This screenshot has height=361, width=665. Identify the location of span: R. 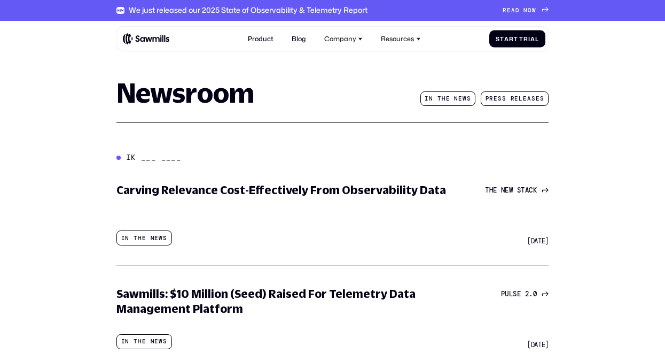
(505, 10).